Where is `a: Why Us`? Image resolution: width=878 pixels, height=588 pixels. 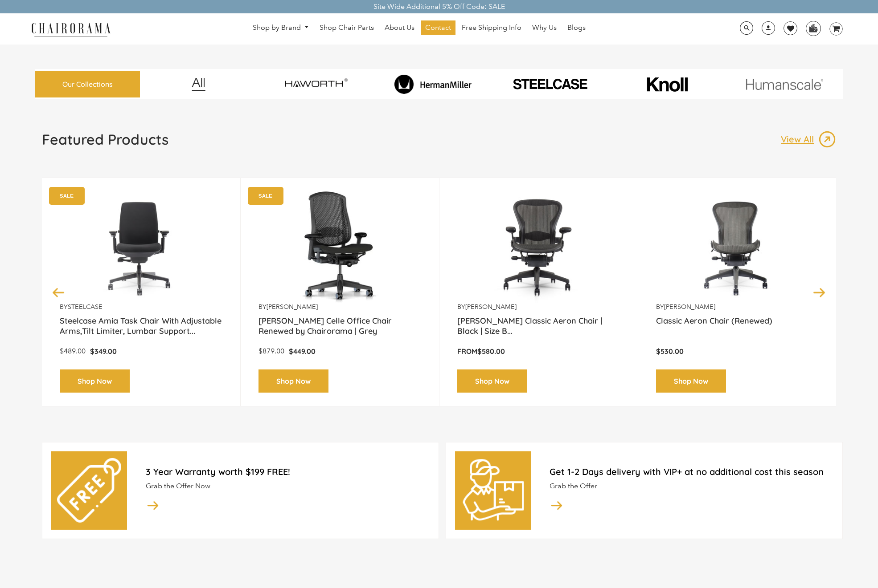
a: Why Us is located at coordinates (544, 28).